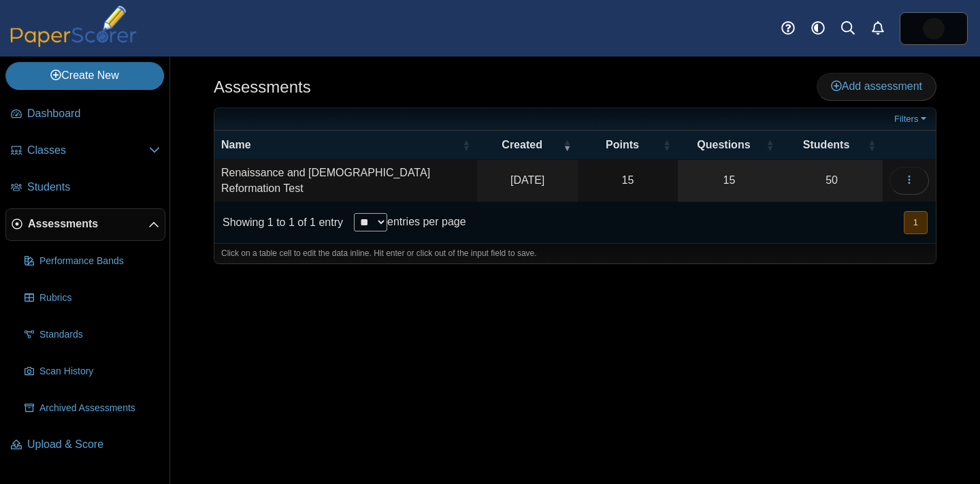 This screenshot has width=980, height=484. Describe the element at coordinates (92, 335) in the screenshot. I see `a: Standards` at that location.